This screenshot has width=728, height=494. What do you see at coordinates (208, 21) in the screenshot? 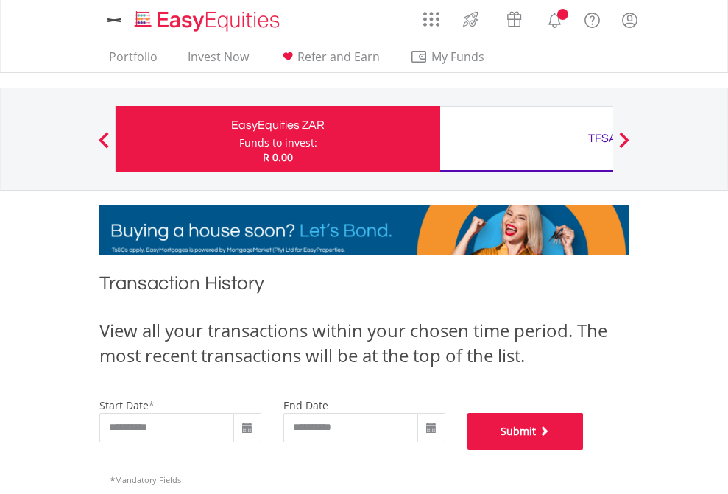
I see `img: EasyEquities_Logo.png` at bounding box center [208, 21].